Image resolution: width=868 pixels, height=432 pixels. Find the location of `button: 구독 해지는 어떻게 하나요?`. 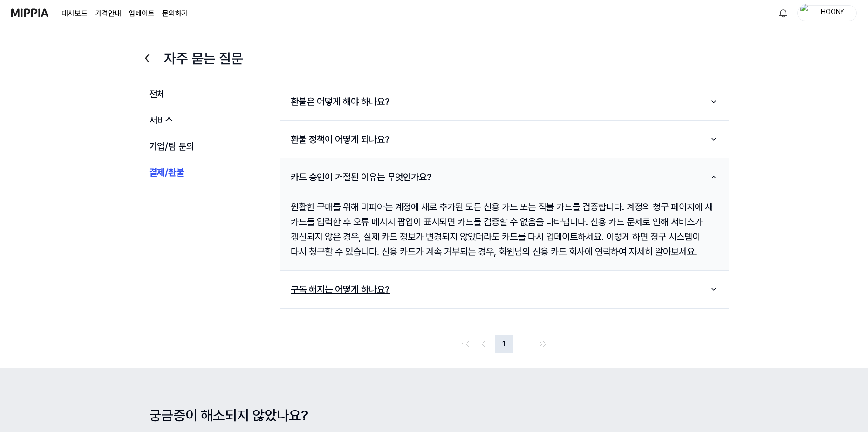

button: 구독 해지는 어떻게 하나요? is located at coordinates (504, 290).